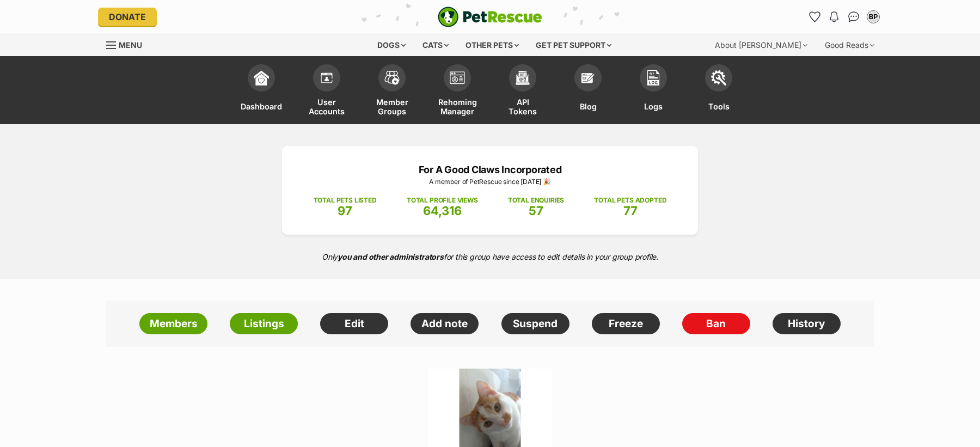  What do you see at coordinates (492, 45) in the screenshot?
I see `div: Other pets` at bounding box center [492, 45].